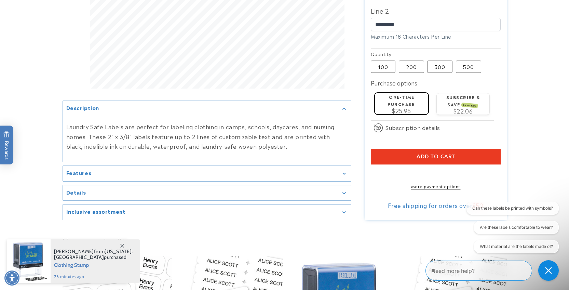 This screenshot has width=569, height=290. I want to click on label: One-time purchase, so click(401, 100).